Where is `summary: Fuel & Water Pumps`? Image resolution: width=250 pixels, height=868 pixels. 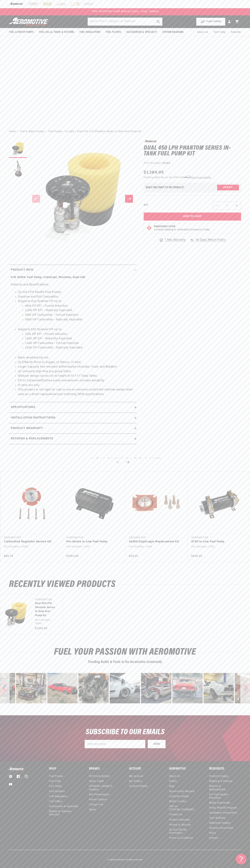 summary: Fuel & Water Pumps is located at coordinates (21, 32).